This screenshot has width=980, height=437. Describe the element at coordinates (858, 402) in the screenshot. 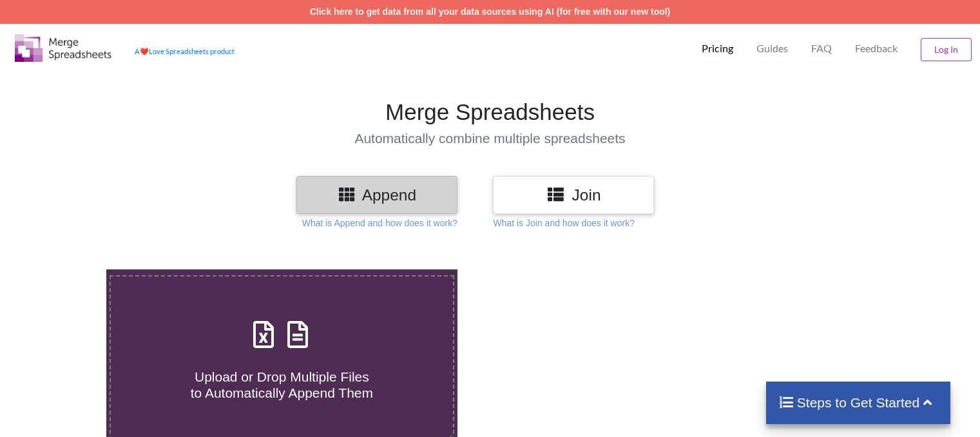

I see `h4: Steps to Get Started` at that location.